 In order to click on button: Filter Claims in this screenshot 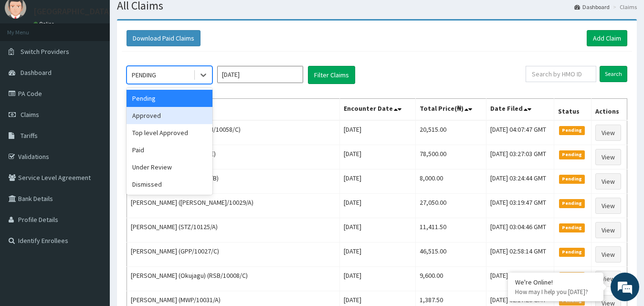, I will do `click(331, 75)`.